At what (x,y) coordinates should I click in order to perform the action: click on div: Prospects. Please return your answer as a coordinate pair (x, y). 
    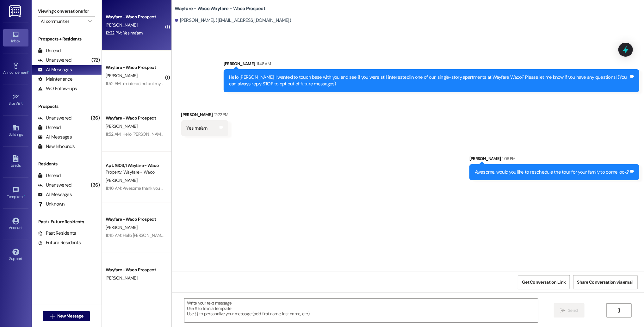
    Looking at the image, I should click on (66, 106).